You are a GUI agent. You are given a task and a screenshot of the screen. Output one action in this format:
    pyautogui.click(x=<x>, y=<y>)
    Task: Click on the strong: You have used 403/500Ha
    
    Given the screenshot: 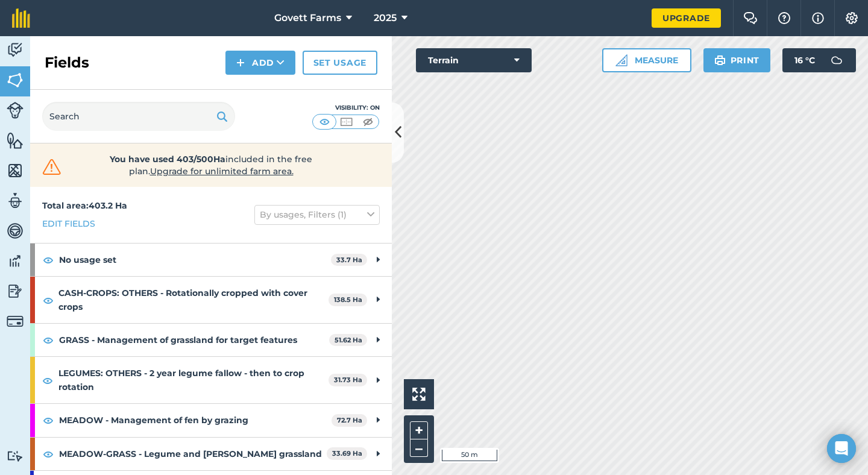 What is the action you would take?
    pyautogui.click(x=168, y=159)
    